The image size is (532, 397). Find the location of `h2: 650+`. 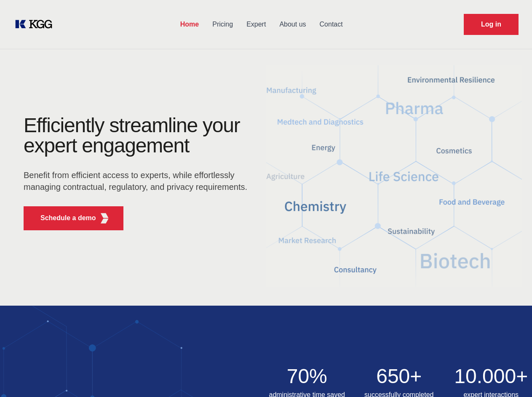

h2: 650+ is located at coordinates (399, 377).